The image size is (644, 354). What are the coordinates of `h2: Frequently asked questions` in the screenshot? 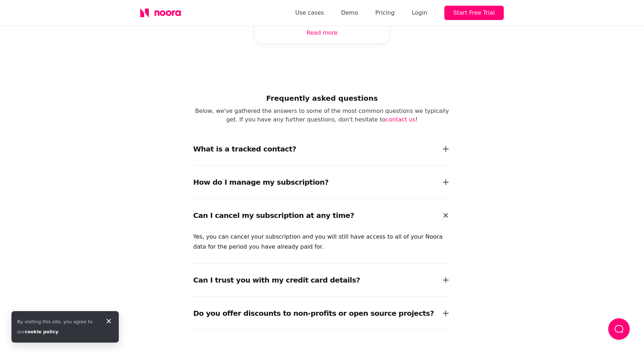 It's located at (322, 98).